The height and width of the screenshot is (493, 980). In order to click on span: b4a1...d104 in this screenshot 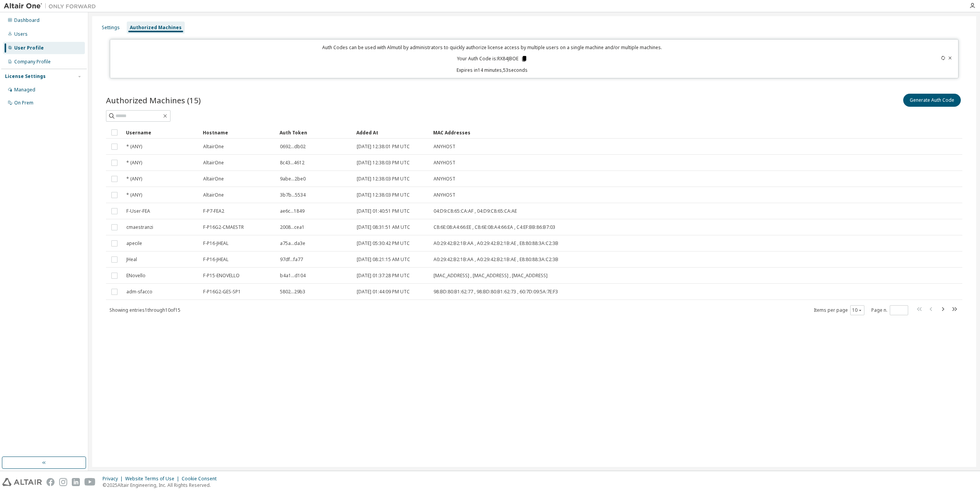, I will do `click(293, 276)`.